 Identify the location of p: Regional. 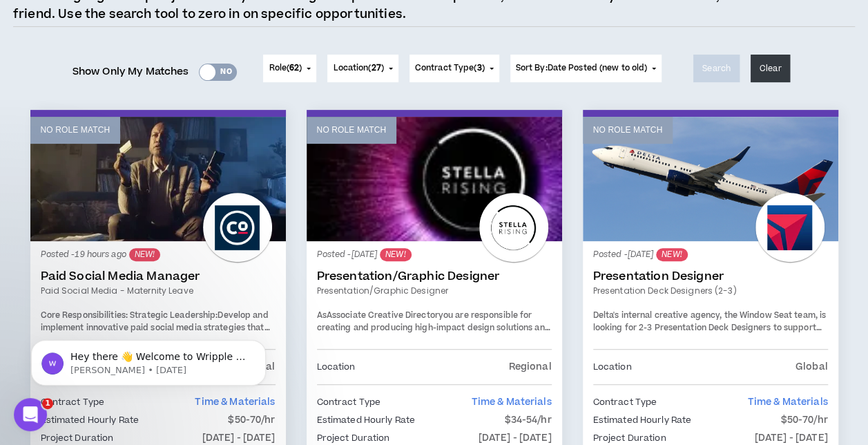
(530, 367).